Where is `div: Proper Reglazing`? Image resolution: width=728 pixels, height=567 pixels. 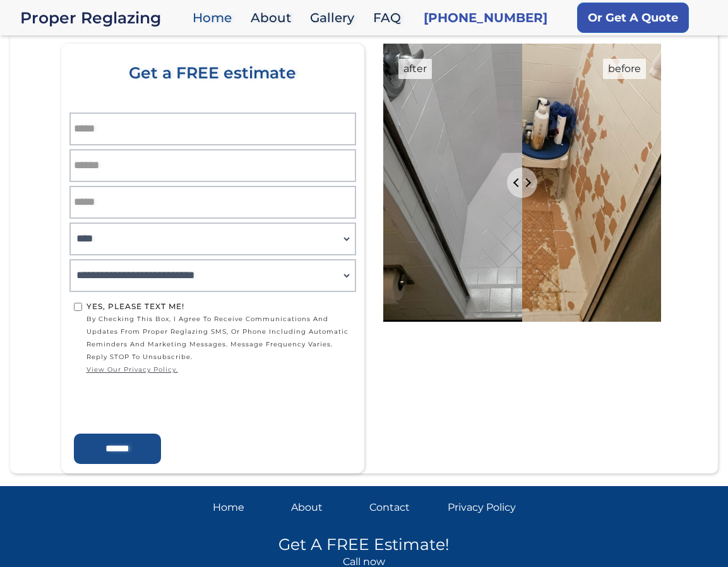
div: Proper Reglazing is located at coordinates (103, 18).